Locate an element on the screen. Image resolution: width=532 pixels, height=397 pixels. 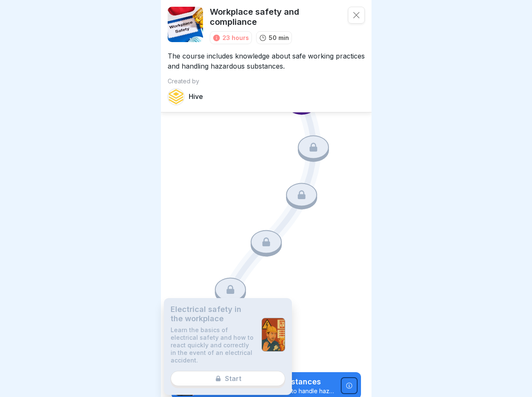
p: Learn the basics of electrical safety and how to react quickly and correctly in the event of an e... is located at coordinates (213, 345).